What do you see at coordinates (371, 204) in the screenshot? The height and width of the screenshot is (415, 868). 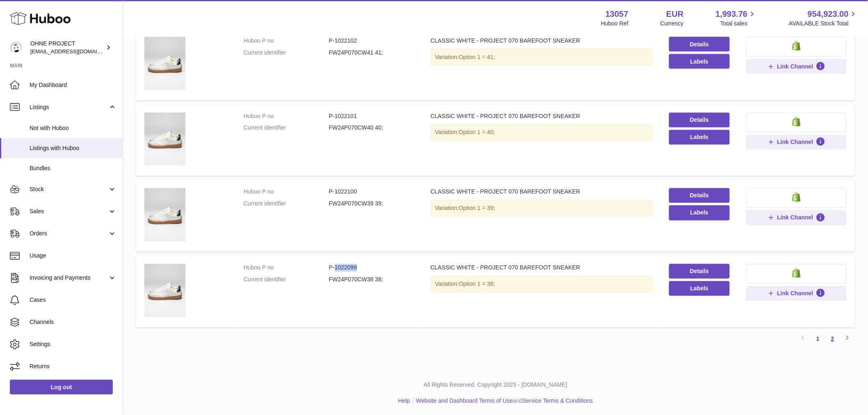 I see `dd: FW24P070CW39 39;` at bounding box center [371, 204].